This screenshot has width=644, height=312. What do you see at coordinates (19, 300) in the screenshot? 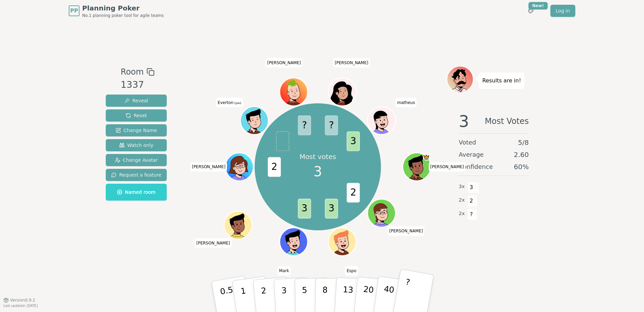
I see `button: Version0.9.2` at bounding box center [19, 300].